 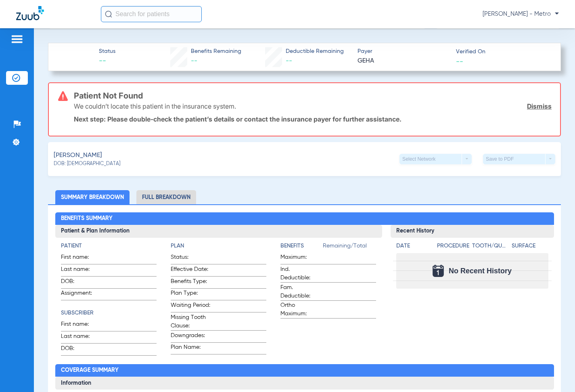 I want to click on app-breakdown-title: Plan, so click(x=218, y=246).